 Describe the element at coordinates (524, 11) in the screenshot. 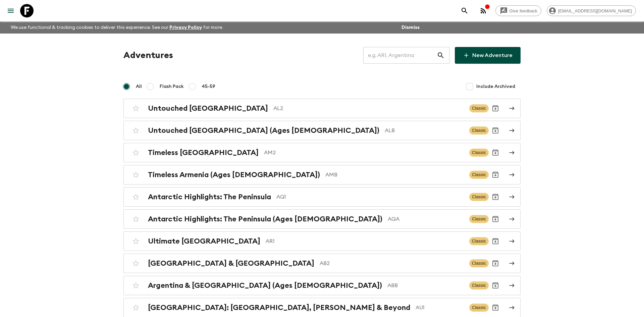

I see `span: Give feedback` at that location.